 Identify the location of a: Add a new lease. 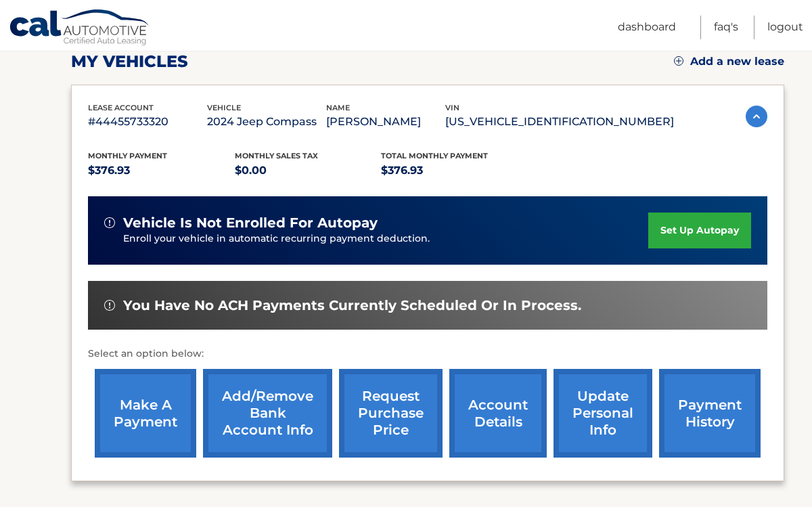
(728, 62).